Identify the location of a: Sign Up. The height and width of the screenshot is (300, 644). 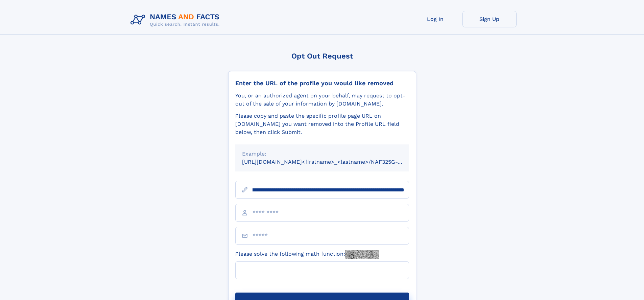
(490, 19).